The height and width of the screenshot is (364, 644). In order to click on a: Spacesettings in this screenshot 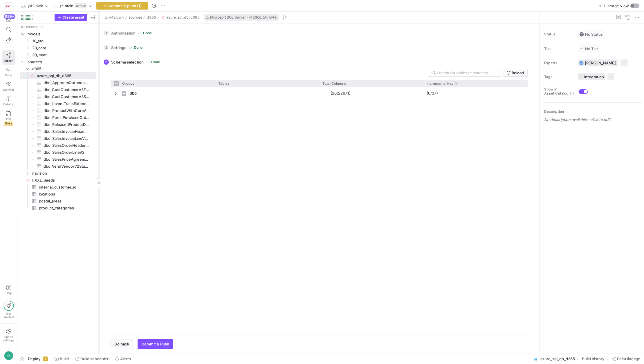, I will do `click(8, 336)`.